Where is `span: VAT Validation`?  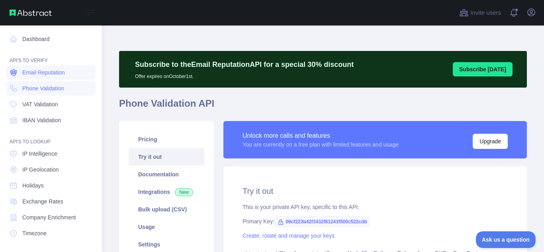
span: VAT Validation is located at coordinates (40, 104).